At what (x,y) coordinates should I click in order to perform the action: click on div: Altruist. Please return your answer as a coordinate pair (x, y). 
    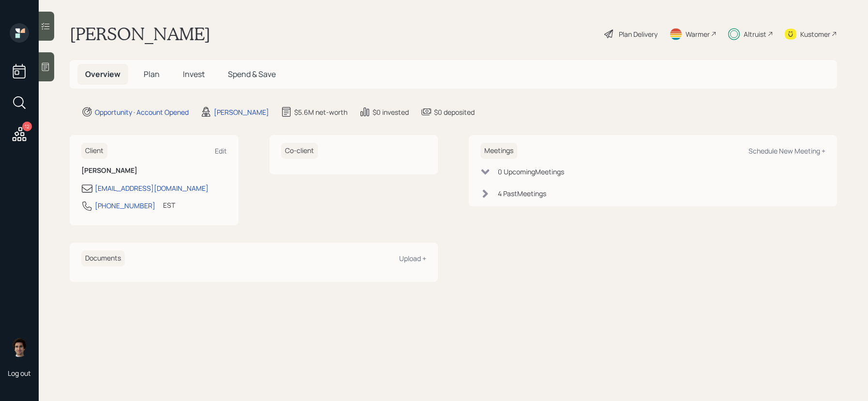
    Looking at the image, I should click on (755, 34).